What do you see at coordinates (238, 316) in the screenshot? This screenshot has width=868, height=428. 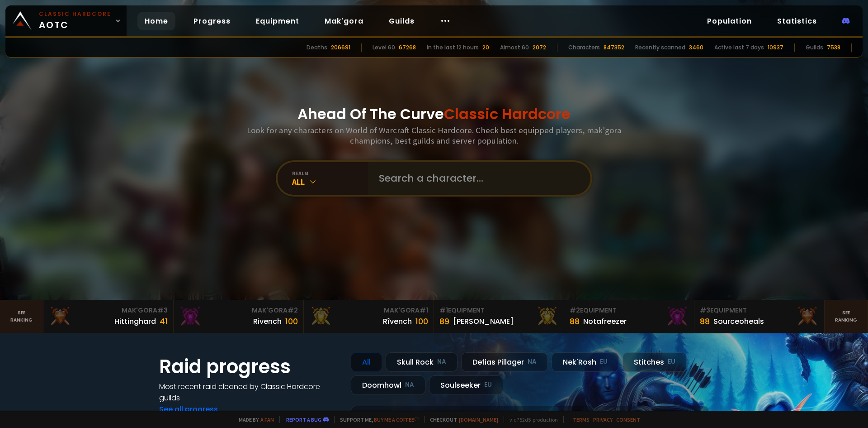 I see `a: Mak'Gora#2Rivench100` at bounding box center [238, 316].